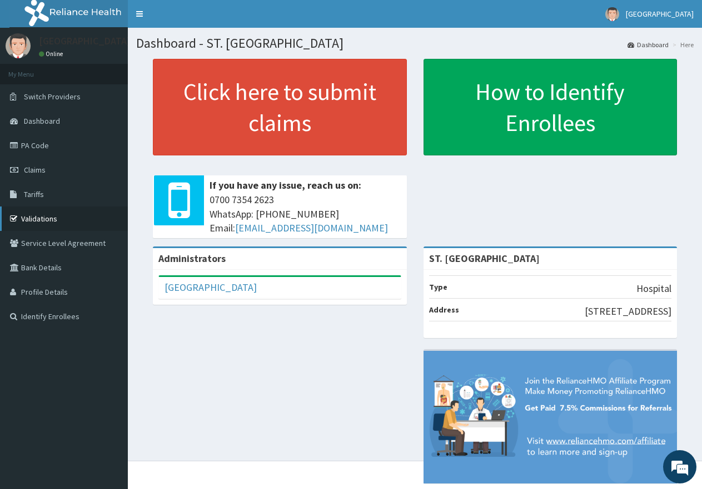  What do you see at coordinates (34, 170) in the screenshot?
I see `span: Claims` at bounding box center [34, 170].